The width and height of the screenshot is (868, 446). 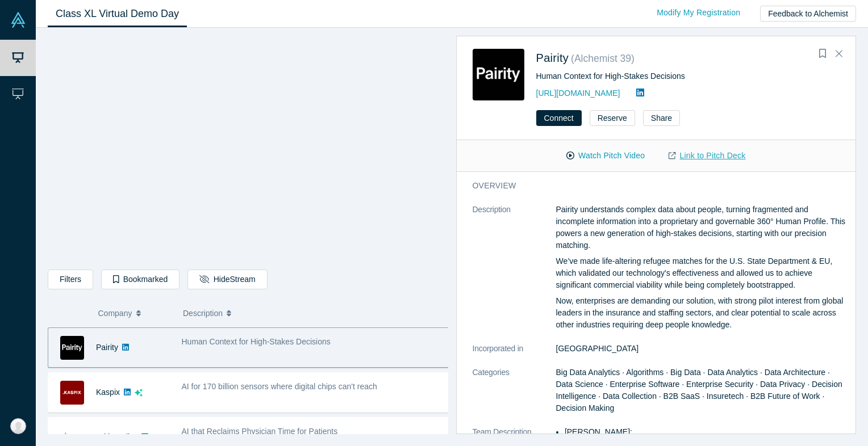 I want to click on p: Now, enterprises are demanding our solution, with strong pilot interest from global leaders in th..., so click(x=702, y=313).